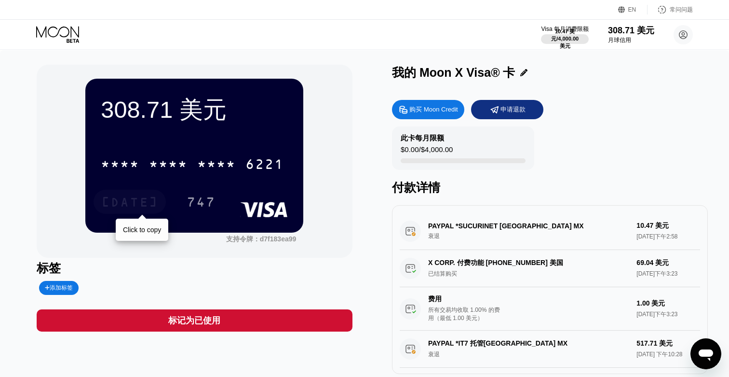 This screenshot has height=377, width=729. What do you see at coordinates (631, 34) in the screenshot?
I see `div: 308.71 美元月球信用` at bounding box center [631, 34].